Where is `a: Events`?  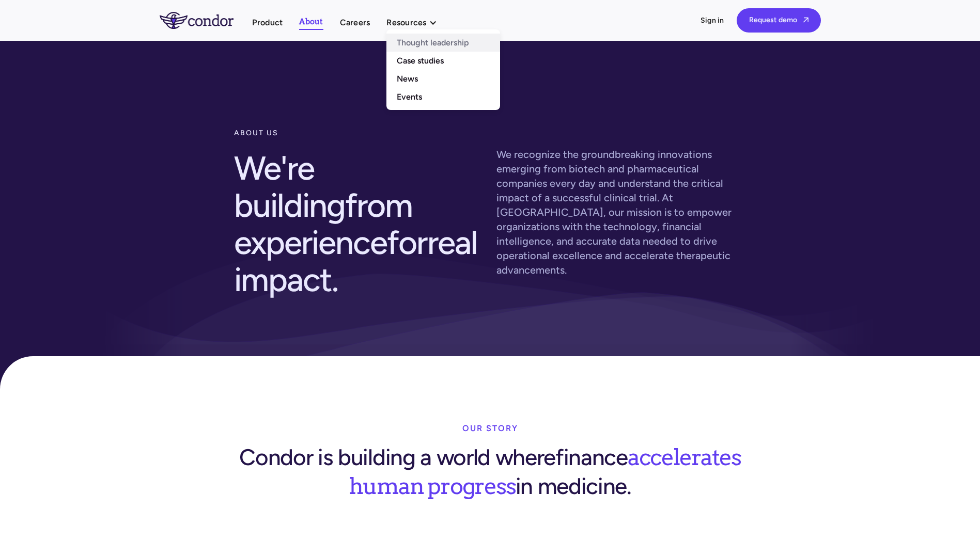 a: Events is located at coordinates (444, 97).